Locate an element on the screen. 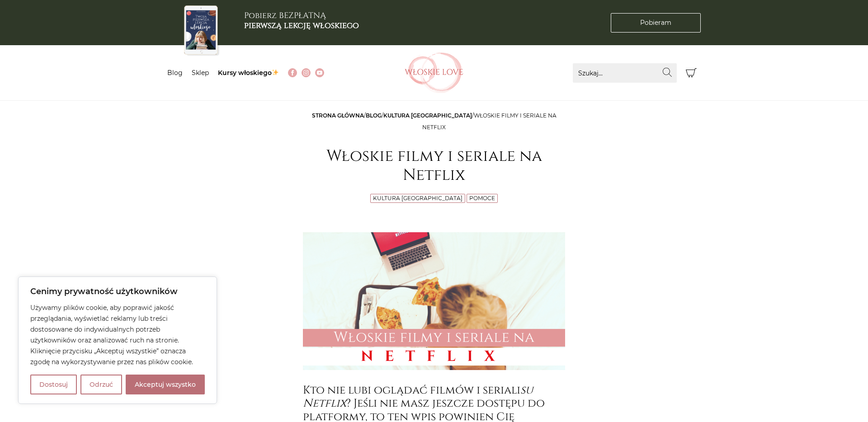 The image size is (868, 422). a: Kursy włoskiego is located at coordinates (248, 73).